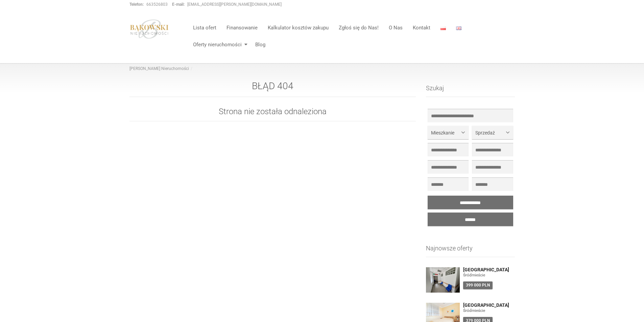  I want to click on h1: BŁĄD 404, so click(273, 89).